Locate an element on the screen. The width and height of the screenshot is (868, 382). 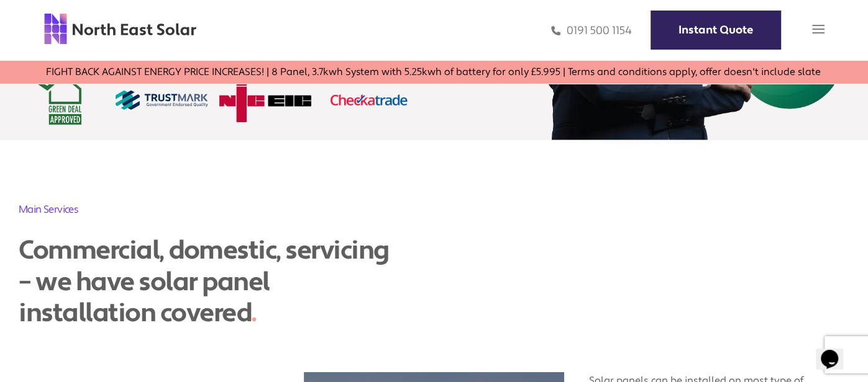
img: NicEic Logo is located at coordinates (265, 100).